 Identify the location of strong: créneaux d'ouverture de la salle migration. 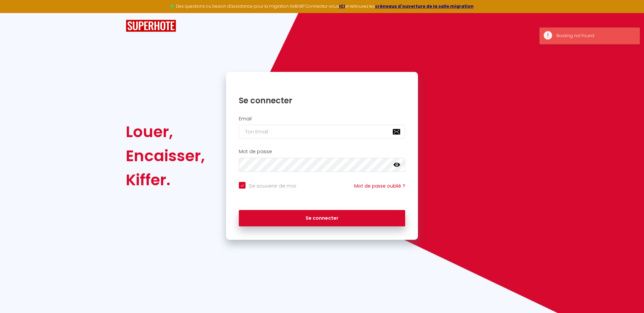
(424, 6).